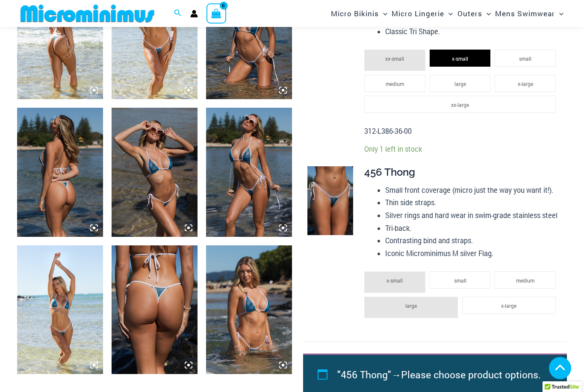 Image resolution: width=584 pixels, height=392 pixels. Describe the element at coordinates (470, 13) in the screenshot. I see `span: Outers` at that location.